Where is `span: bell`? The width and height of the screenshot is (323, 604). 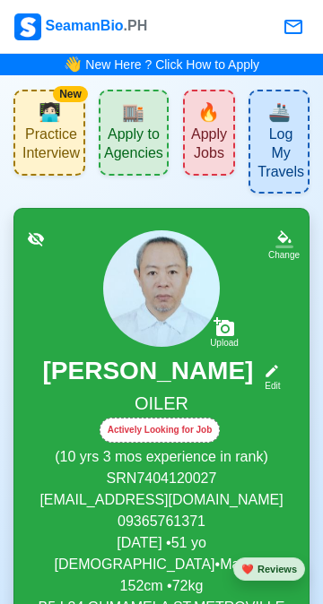
span: bell is located at coordinates (73, 65).